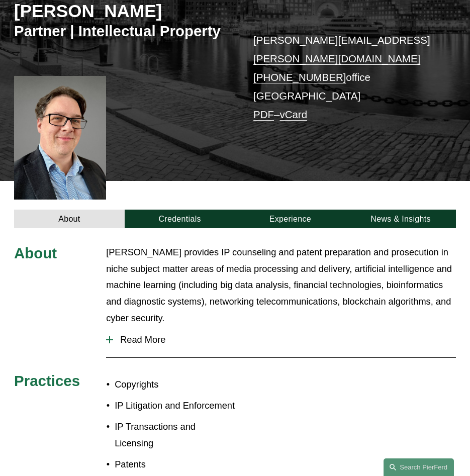 The image size is (470, 476). Describe the element at coordinates (69, 219) in the screenshot. I see `a: About` at that location.